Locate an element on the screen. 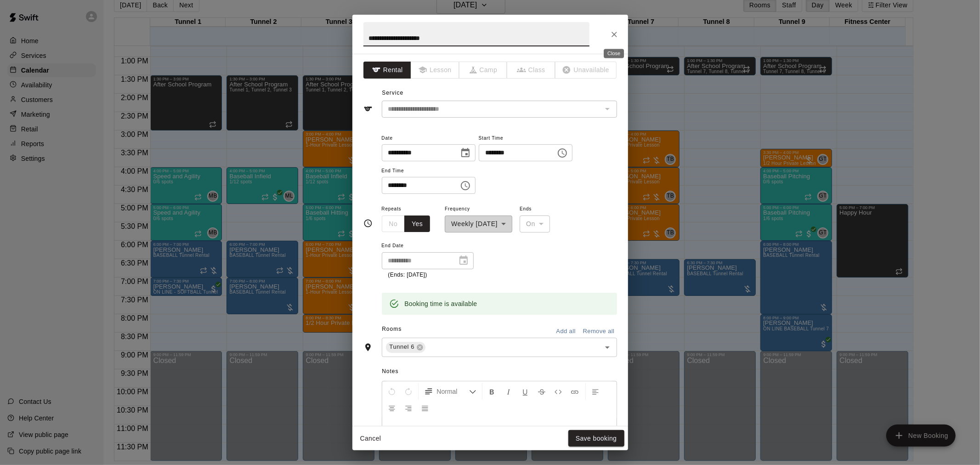  button: Rental is located at coordinates (387, 70).